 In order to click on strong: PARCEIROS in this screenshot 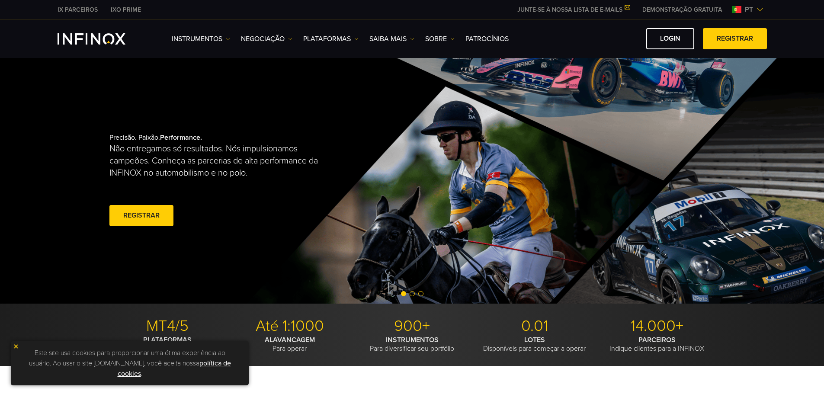, I will do `click(657, 340)`.